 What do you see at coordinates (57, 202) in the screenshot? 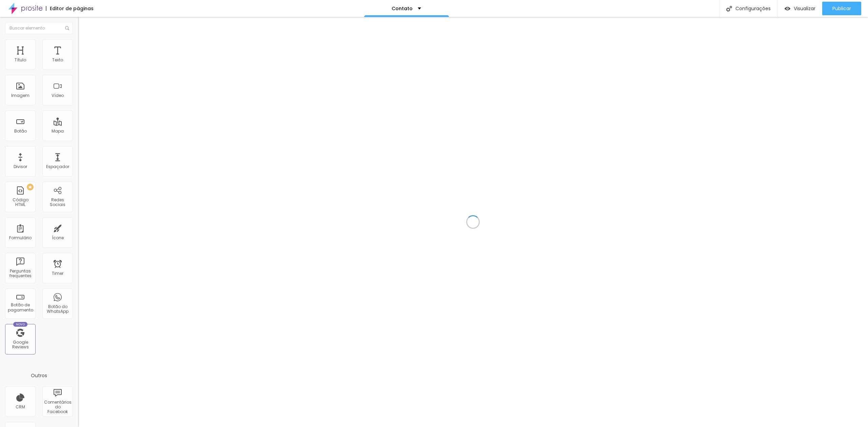
I see `div: Redes Sociais` at bounding box center [57, 202].